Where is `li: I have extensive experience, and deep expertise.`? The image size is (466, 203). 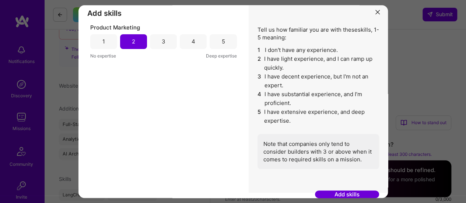
li: I have extensive experience, and deep expertise. is located at coordinates (318, 116).